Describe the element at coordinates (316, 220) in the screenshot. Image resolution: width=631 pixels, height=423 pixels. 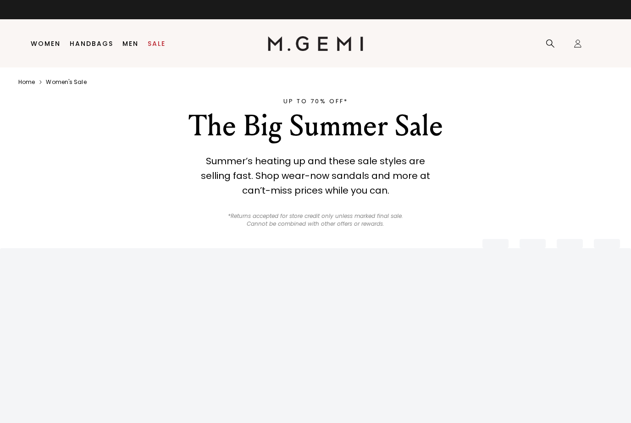
I see `p: *Returns accepted for store credit only unless marked final sale. Cannot be combined with other o...` at that location.